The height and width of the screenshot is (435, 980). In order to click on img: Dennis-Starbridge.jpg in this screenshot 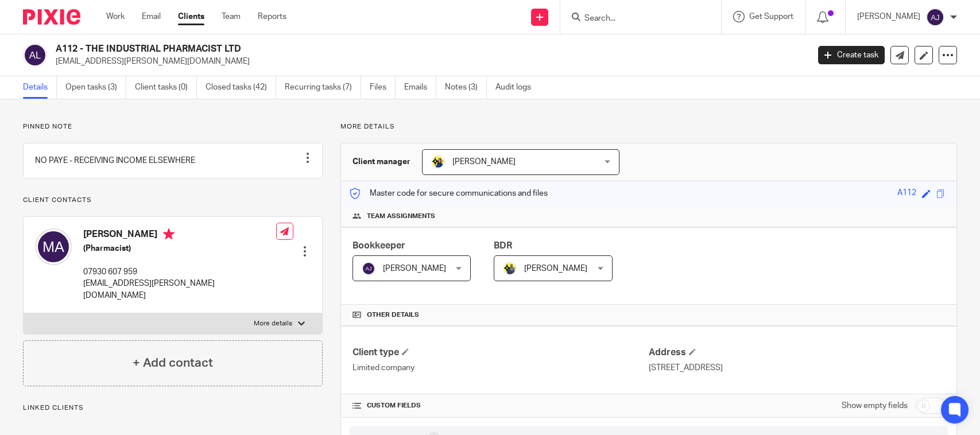, I will do `click(509, 268)`.